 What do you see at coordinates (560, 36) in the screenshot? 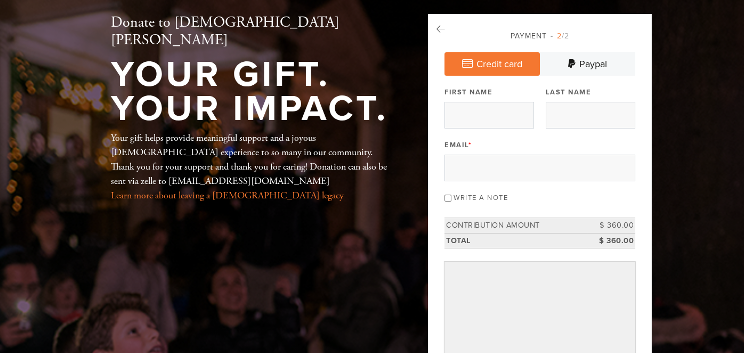
I see `span: /2` at bounding box center [560, 36].